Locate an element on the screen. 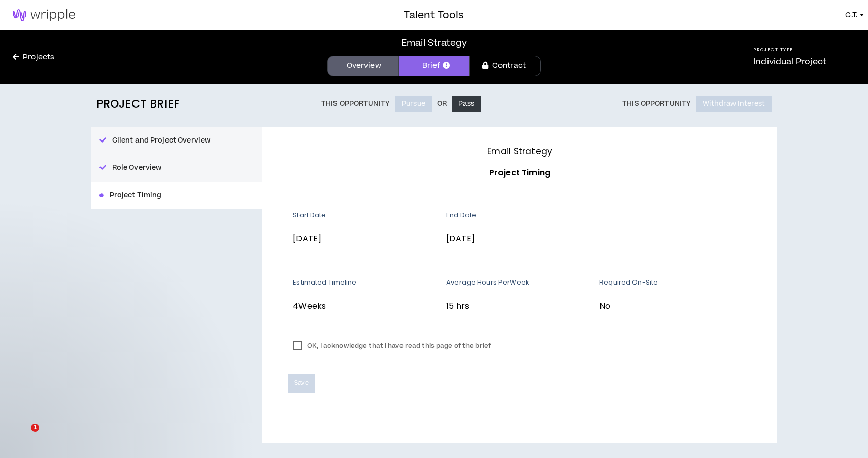  button: Withdraw Interest is located at coordinates (734, 104).